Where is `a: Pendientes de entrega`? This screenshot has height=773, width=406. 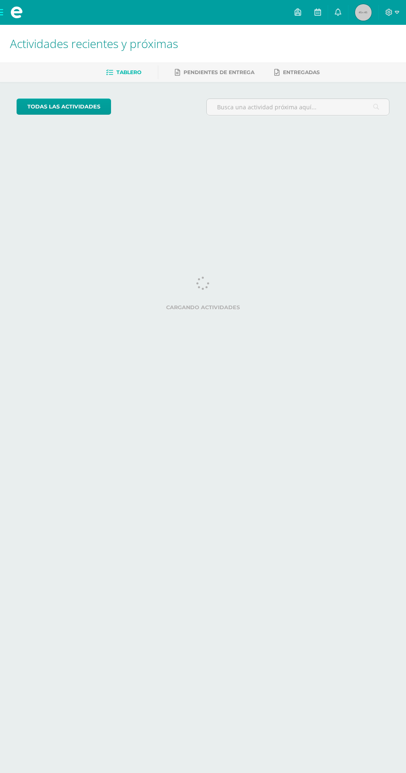
a: Pendientes de entrega is located at coordinates (215, 72).